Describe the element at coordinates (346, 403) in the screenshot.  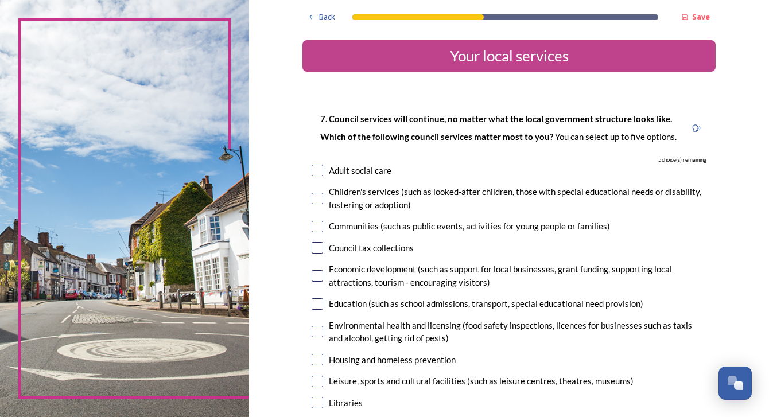
I see `div: Libraries` at that location.